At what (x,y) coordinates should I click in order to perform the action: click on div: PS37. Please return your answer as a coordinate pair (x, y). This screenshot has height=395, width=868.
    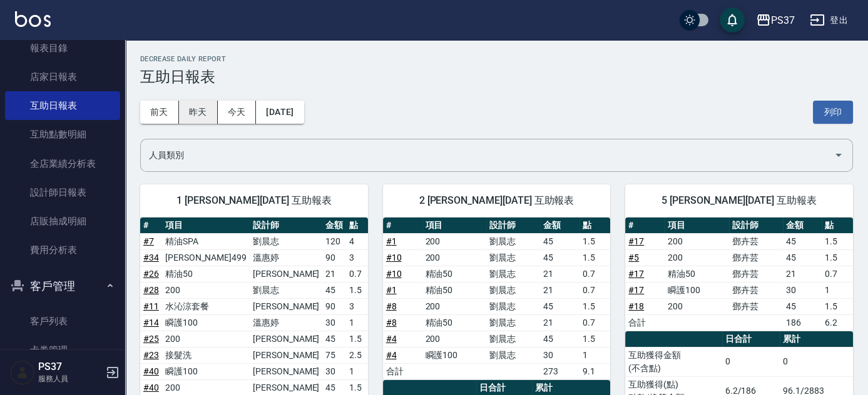
    Looking at the image, I should click on (783, 20).